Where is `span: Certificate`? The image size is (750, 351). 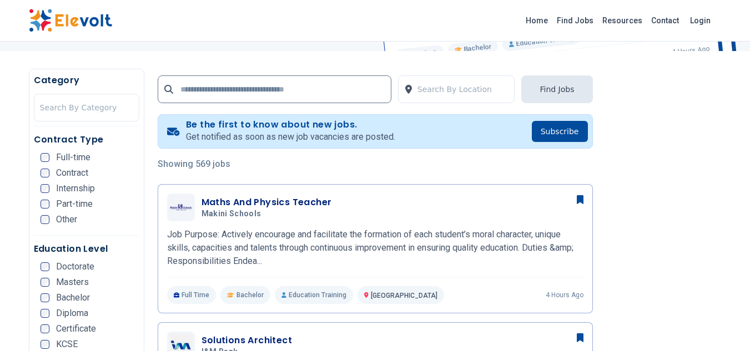
span: Certificate is located at coordinates (76, 329).